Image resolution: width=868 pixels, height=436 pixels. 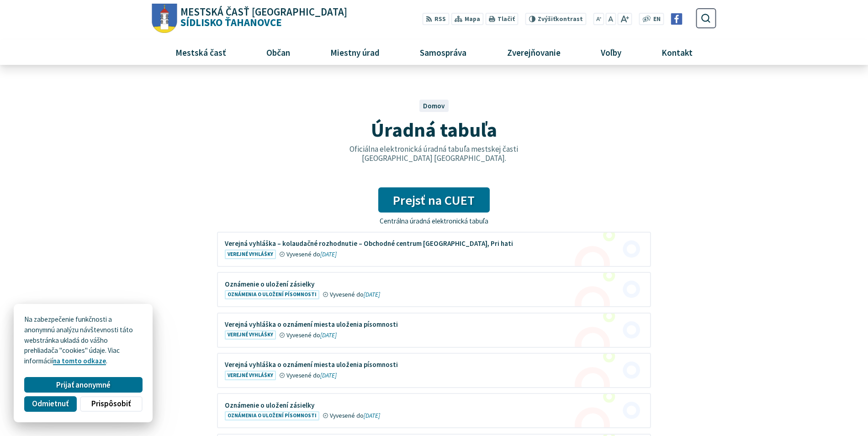 What do you see at coordinates (262, 17) in the screenshot?
I see `span: Sídlisko Ťahanovce` at bounding box center [262, 17].